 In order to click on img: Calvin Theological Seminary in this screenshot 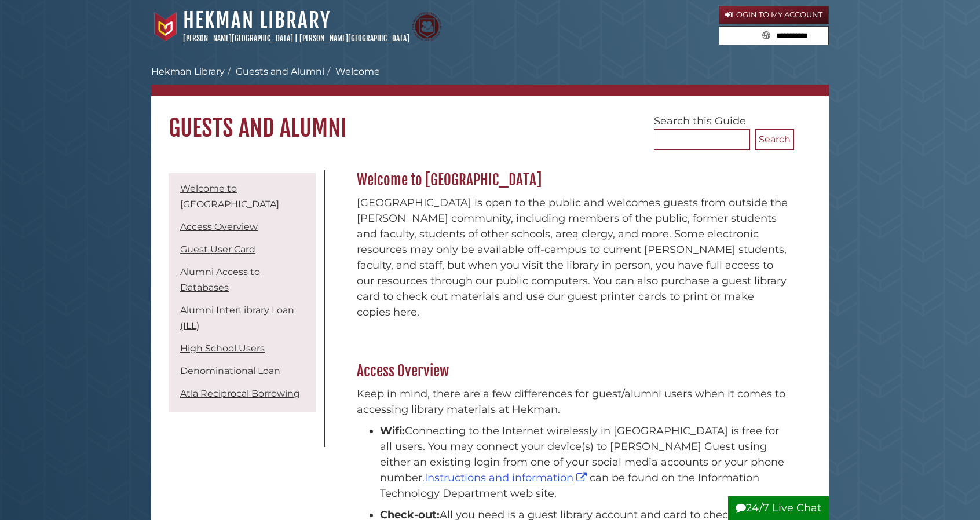, I will do `click(427, 27)`.